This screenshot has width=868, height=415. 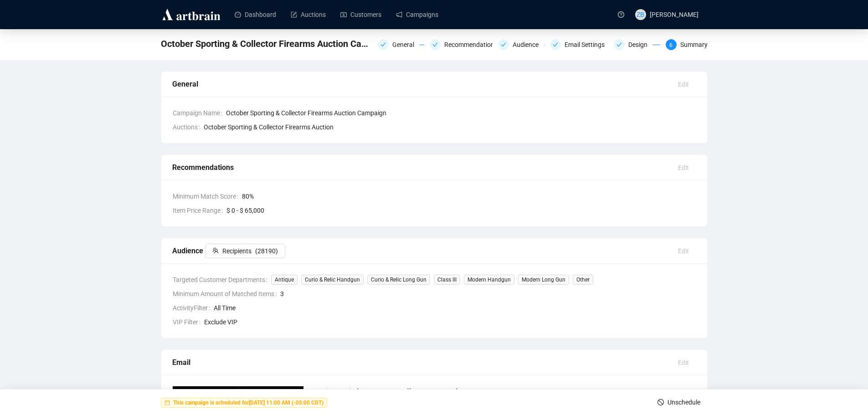 What do you see at coordinates (399, 280) in the screenshot?
I see `span: Curio & Relic Long Gun` at bounding box center [399, 280].